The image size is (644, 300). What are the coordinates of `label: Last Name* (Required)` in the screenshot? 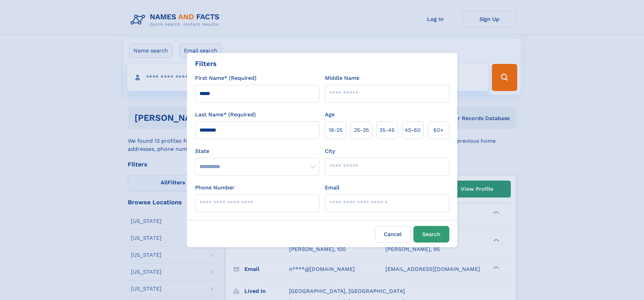 It's located at (226, 115).